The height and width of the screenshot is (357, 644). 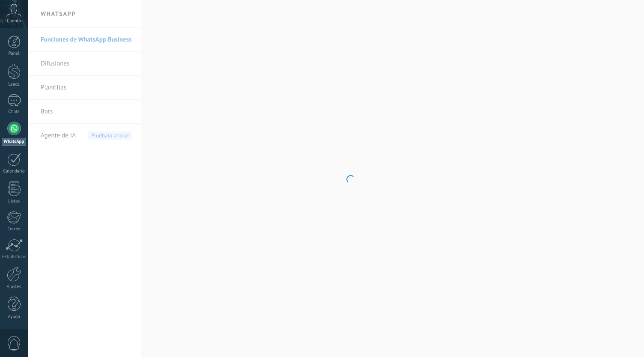 What do you see at coordinates (14, 287) in the screenshot?
I see `div: Ajustes` at bounding box center [14, 287].